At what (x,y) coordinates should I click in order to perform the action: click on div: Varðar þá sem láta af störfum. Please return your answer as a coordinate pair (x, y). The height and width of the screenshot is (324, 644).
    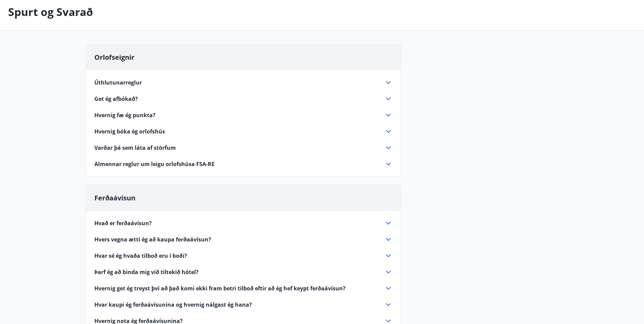
    Looking at the image, I should click on (244, 148).